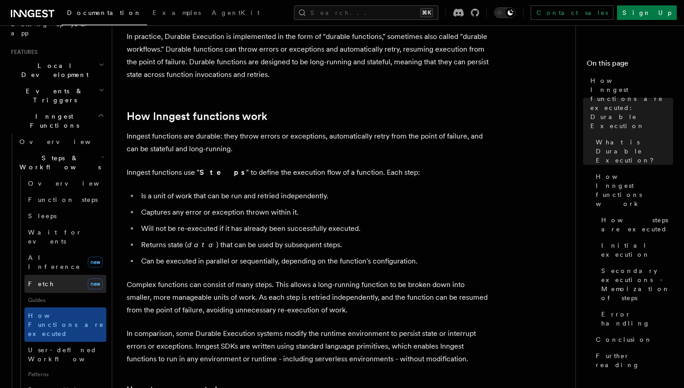  I want to click on span: Initial execution, so click(637, 250).